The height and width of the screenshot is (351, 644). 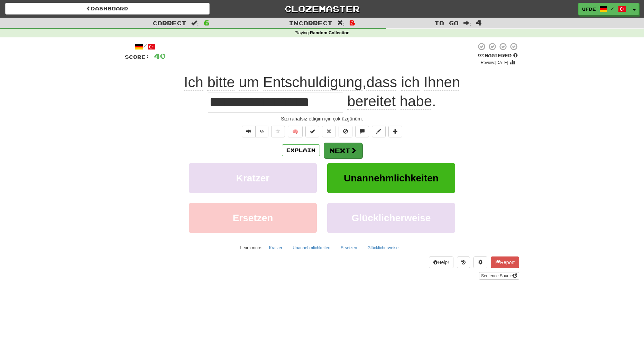 What do you see at coordinates (345, 132) in the screenshot?
I see `button: Ignore sentence (alt+i)` at bounding box center [345, 132].